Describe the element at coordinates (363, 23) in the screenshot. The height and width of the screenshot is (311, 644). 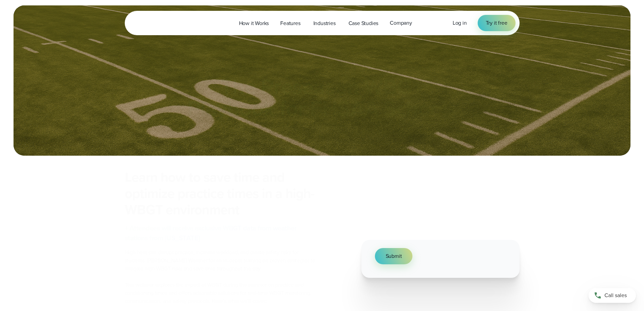
I see `a: Case Studies` at that location.